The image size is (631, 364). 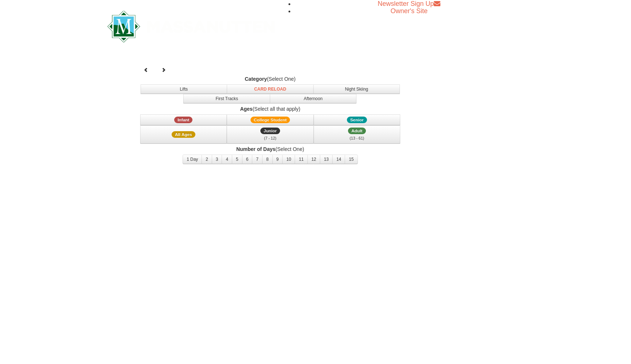 What do you see at coordinates (191, 26) in the screenshot?
I see `img: Massanutten Resort Logo` at bounding box center [191, 26].